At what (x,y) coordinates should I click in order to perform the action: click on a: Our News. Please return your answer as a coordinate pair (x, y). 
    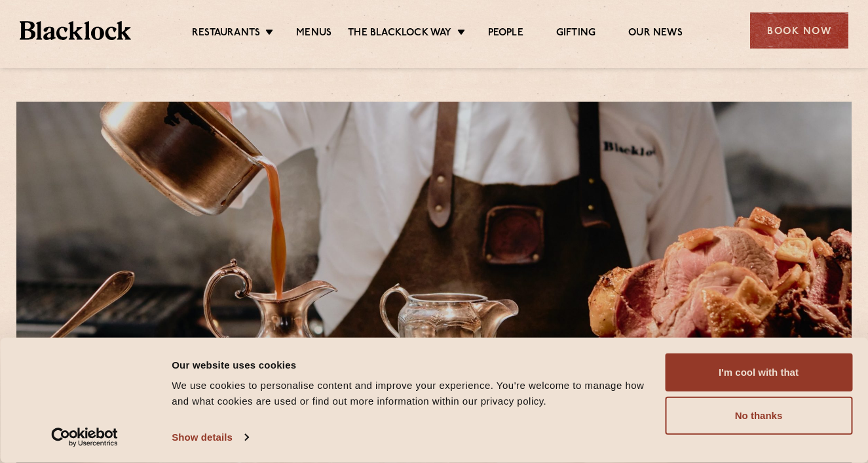
    Looking at the image, I should click on (655, 34).